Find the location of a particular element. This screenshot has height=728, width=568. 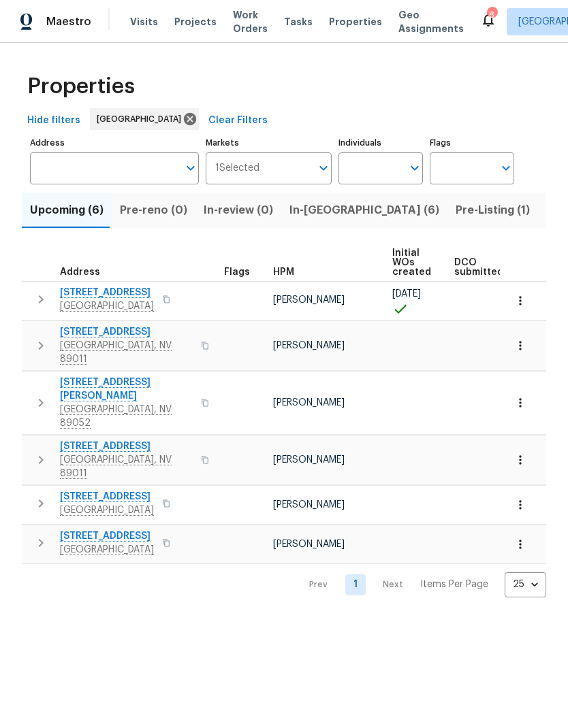

label: Markets is located at coordinates (269, 143).